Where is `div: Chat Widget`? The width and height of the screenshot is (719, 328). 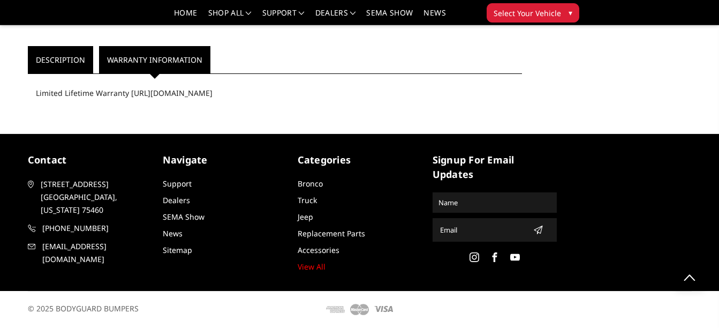 div: Chat Widget is located at coordinates (692, 302).